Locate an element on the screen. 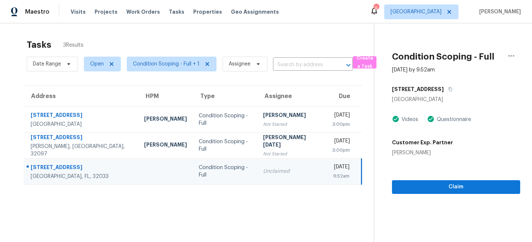 The width and height of the screenshot is (532, 242). button: Create a Task is located at coordinates (364, 62).